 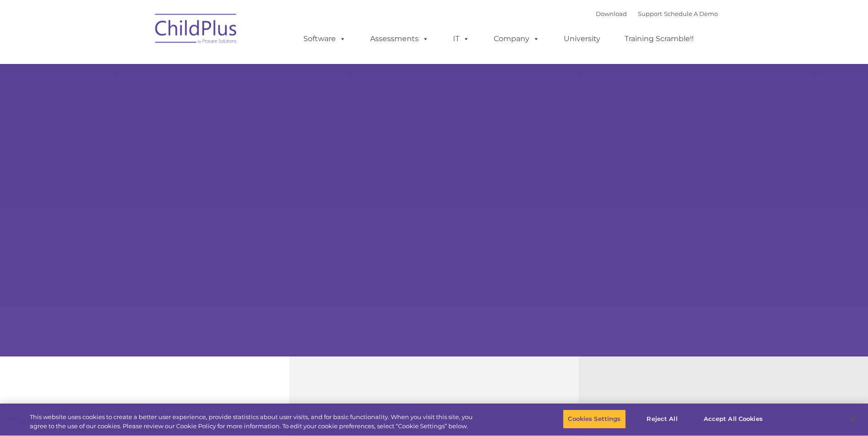 What do you see at coordinates (853, 420) in the screenshot?
I see `button: Close` at bounding box center [853, 420].